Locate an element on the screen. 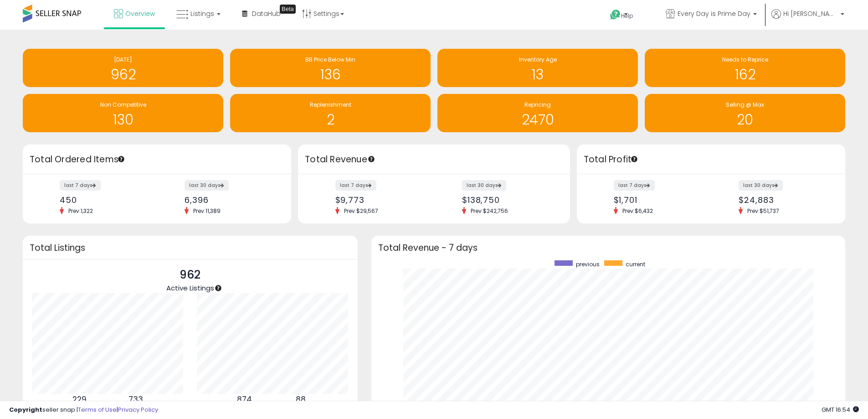  span: Inventory Age is located at coordinates (538, 60).